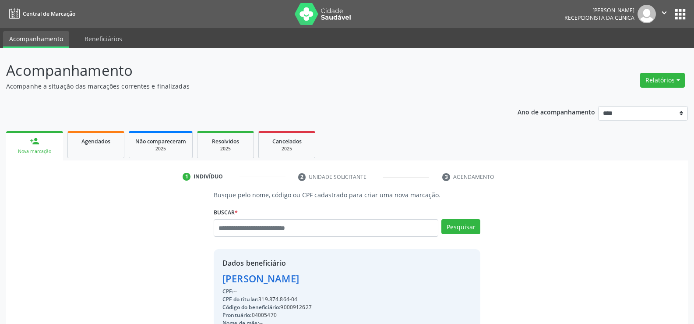  I want to click on div: Indivíduo, so click(208, 176).